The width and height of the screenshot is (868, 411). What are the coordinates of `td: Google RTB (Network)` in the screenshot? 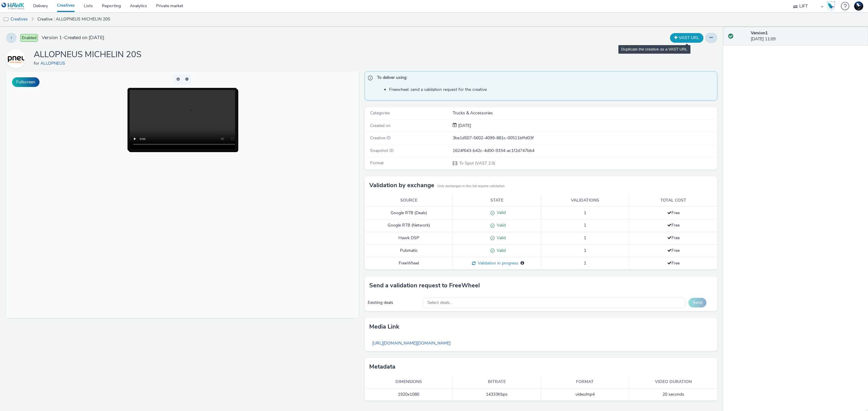 It's located at (408, 225).